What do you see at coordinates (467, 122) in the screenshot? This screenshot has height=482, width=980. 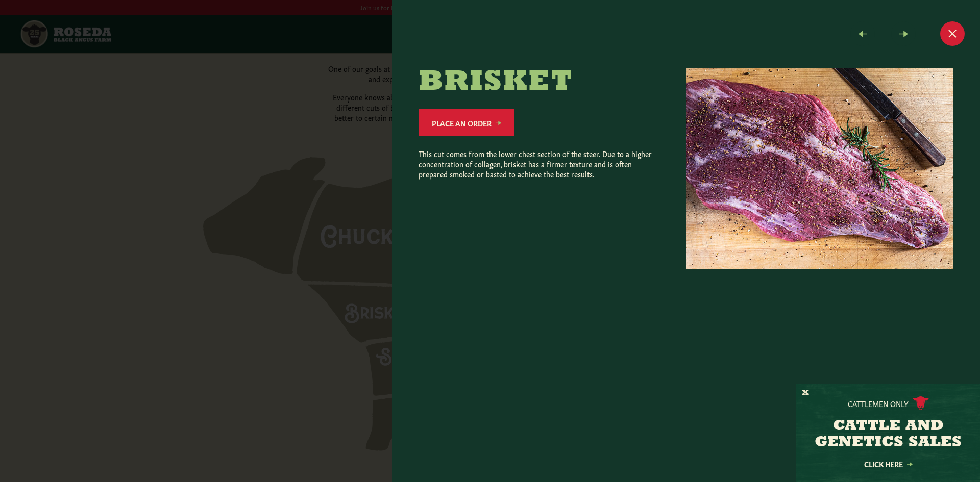 I see `a: Place an Order` at bounding box center [467, 122].